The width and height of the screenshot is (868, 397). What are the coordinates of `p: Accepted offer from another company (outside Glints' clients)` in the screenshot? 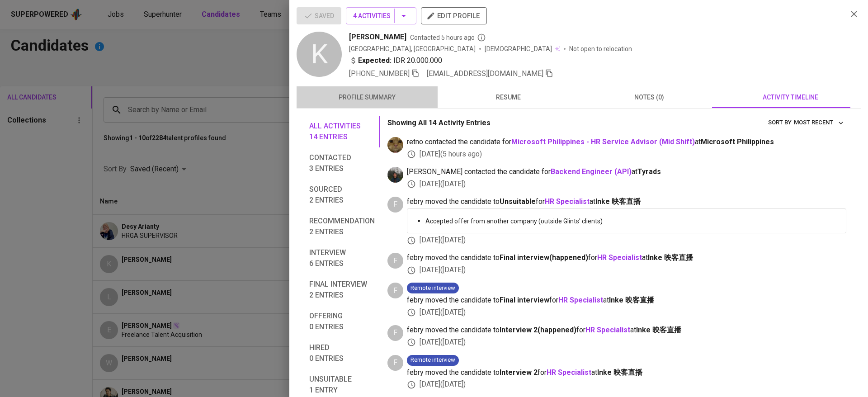 It's located at (632, 221).